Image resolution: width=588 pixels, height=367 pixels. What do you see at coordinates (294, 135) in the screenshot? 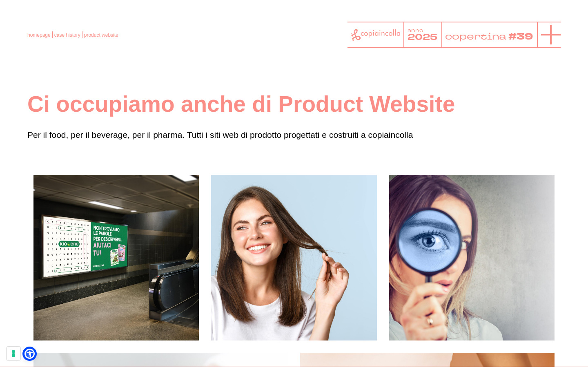
I see `p: Per il food, per il beverage, per il pharma. Tutti i siti web di prodotto progettati e costruiti ...` at bounding box center [294, 135].